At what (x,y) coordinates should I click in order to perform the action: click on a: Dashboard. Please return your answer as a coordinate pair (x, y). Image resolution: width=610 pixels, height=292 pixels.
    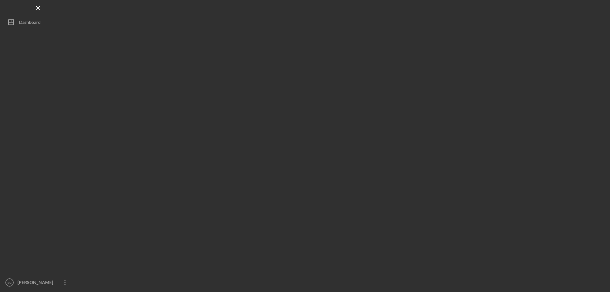
    Looking at the image, I should click on (38, 22).